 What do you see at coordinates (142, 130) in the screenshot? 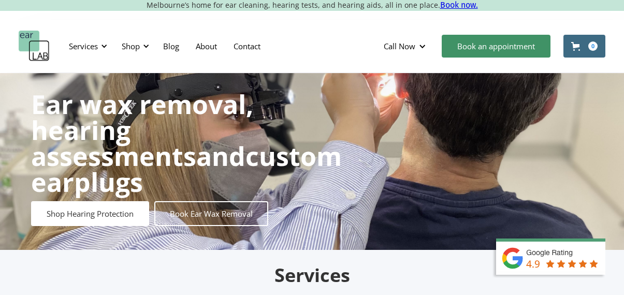
I see `strong: Ear wax removal, hearing assessments` at bounding box center [142, 130].